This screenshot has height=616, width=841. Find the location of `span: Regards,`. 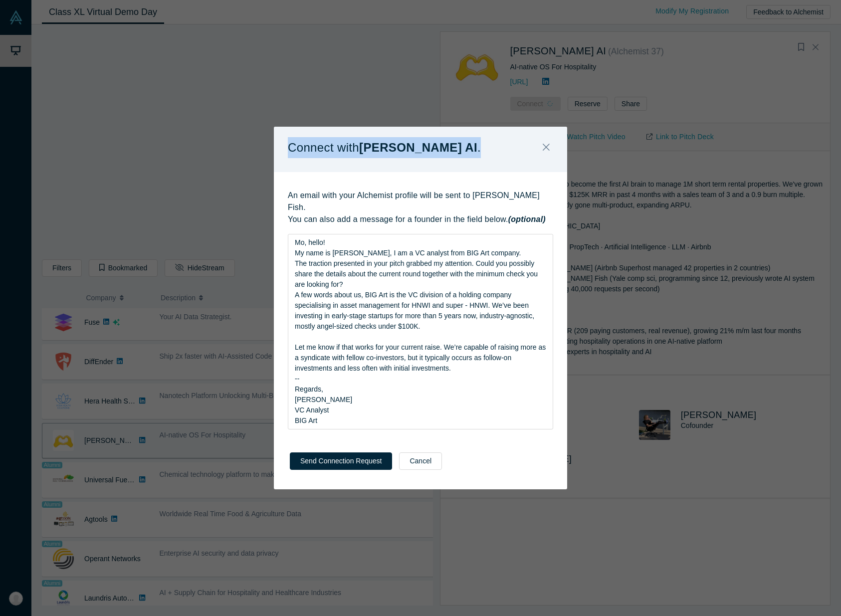

span: Regards, is located at coordinates (309, 389).